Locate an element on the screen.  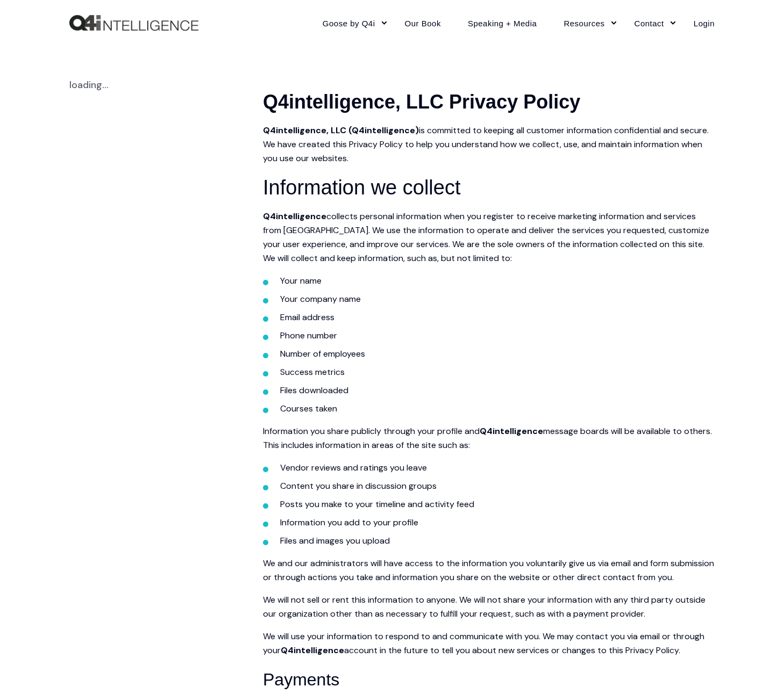
p: collects personal information when you register to receive marketing information and services fro... is located at coordinates (489, 238).